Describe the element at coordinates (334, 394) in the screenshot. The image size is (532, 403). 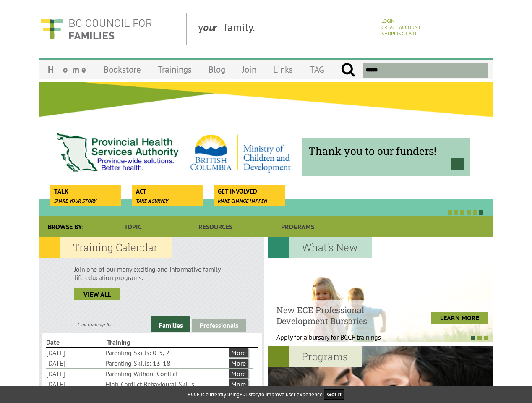
I see `button: Got it` at that location.